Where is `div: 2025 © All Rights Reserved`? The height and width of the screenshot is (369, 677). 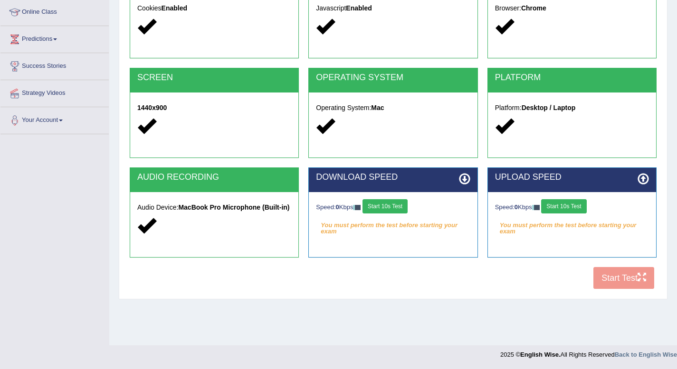 div: 2025 © All Rights Reserved is located at coordinates (588, 352).